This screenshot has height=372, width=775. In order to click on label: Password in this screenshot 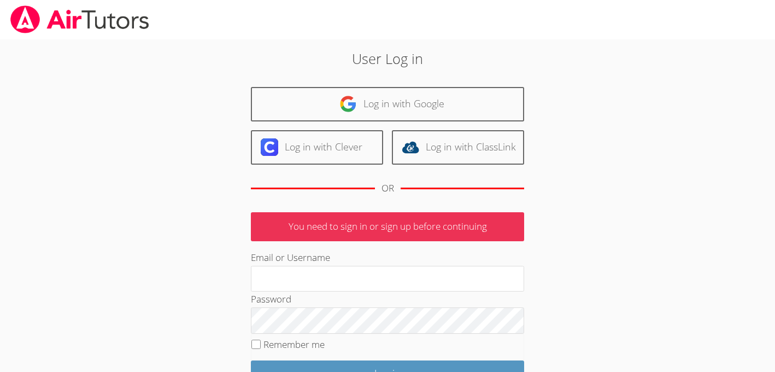, I will do `click(271, 299)`.